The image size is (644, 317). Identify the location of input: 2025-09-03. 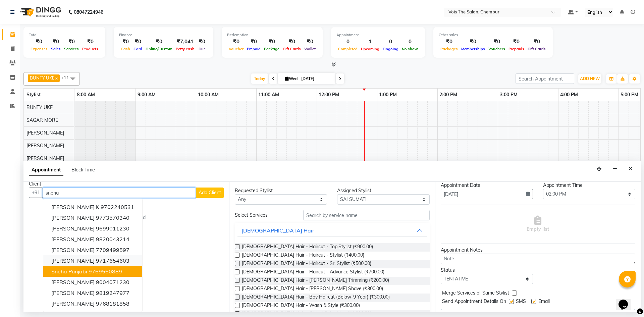
(316, 79).